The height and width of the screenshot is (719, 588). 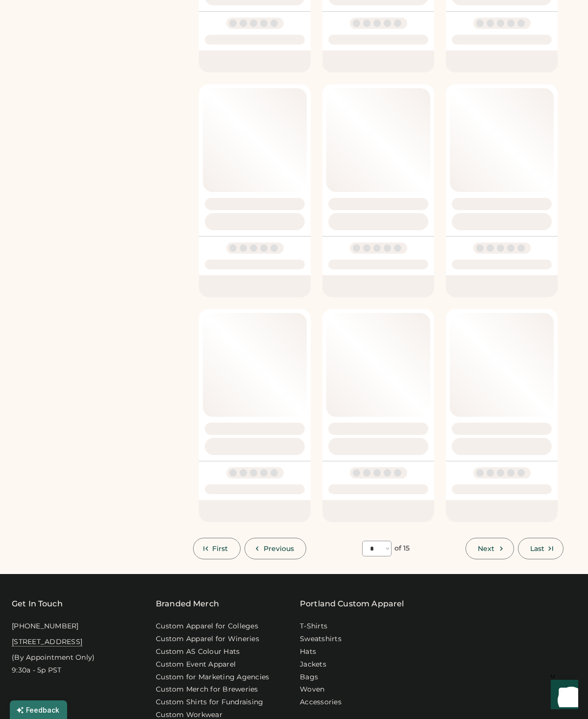 I want to click on a: Woven, so click(x=312, y=690).